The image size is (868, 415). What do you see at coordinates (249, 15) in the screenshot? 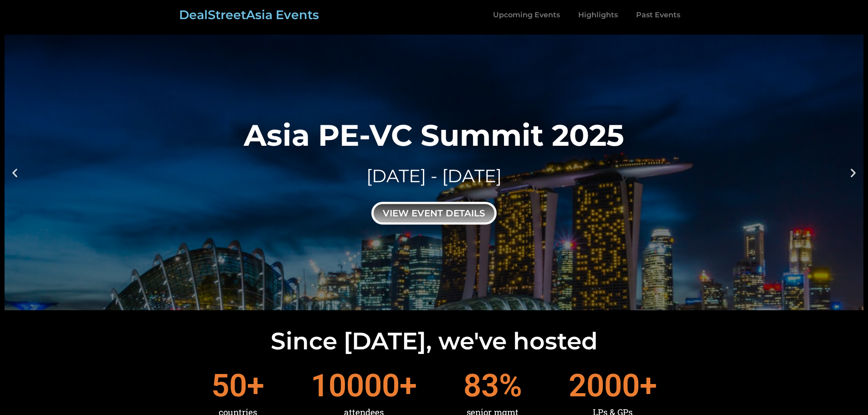
I see `a: DealStreetAsia Events` at bounding box center [249, 15].